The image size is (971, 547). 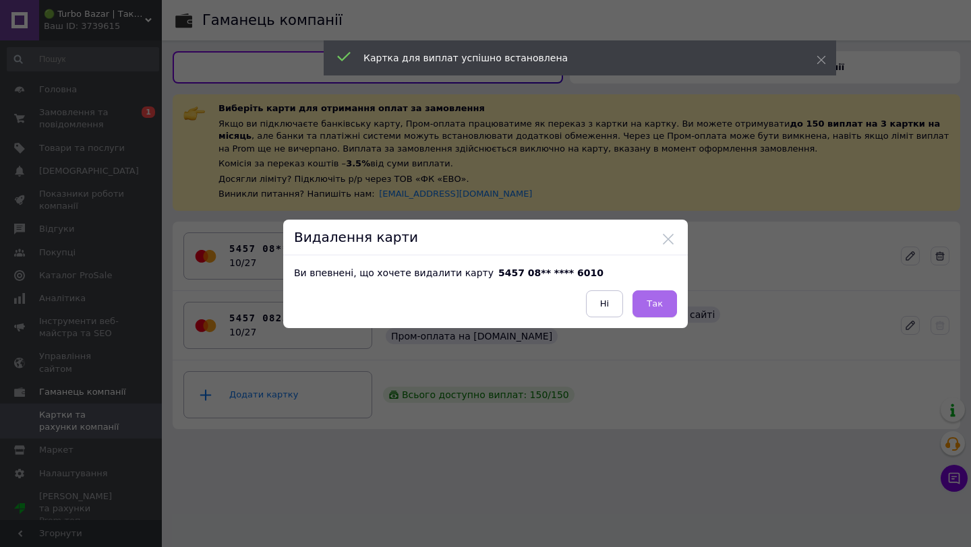 What do you see at coordinates (485, 292) in the screenshot?
I see `div: Ви впевнені, що хочете видалити карту` at bounding box center [485, 292].